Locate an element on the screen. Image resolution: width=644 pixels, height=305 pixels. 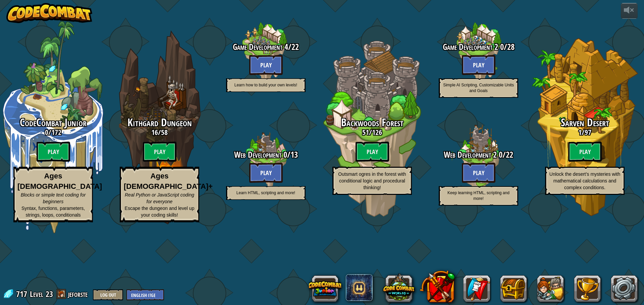
span: 16 is located at coordinates (155, 132).